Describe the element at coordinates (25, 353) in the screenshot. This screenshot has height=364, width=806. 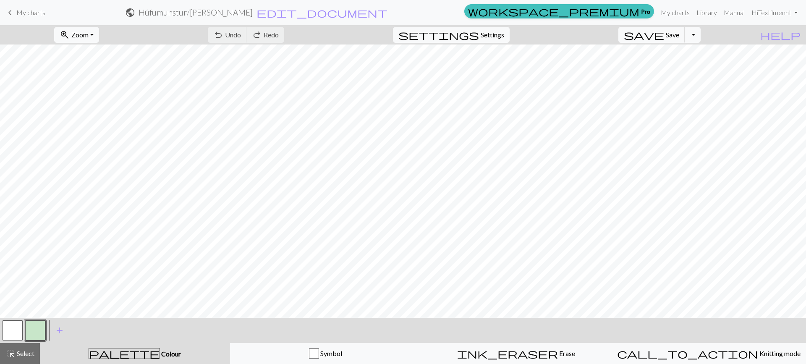
I see `span: Select` at that location.